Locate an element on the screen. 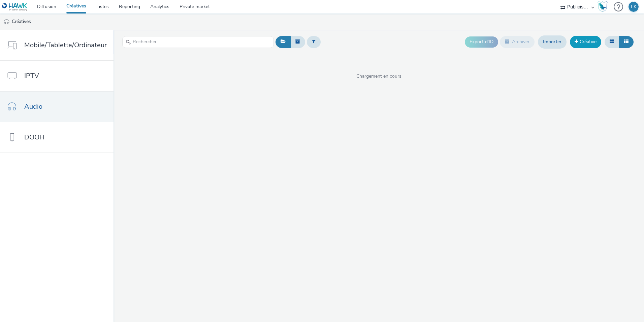 The image size is (644, 322). button: Archiver is located at coordinates (517, 42).